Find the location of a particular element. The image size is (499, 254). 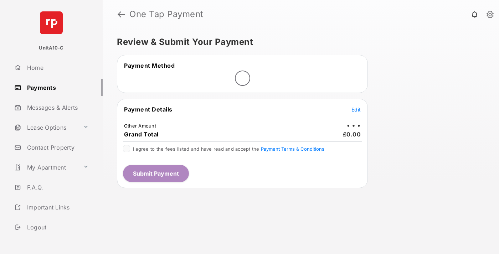

a: Lease Options is located at coordinates (46, 128).